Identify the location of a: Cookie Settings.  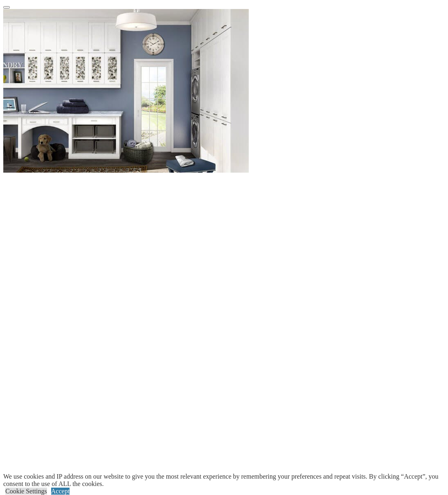
(26, 491).